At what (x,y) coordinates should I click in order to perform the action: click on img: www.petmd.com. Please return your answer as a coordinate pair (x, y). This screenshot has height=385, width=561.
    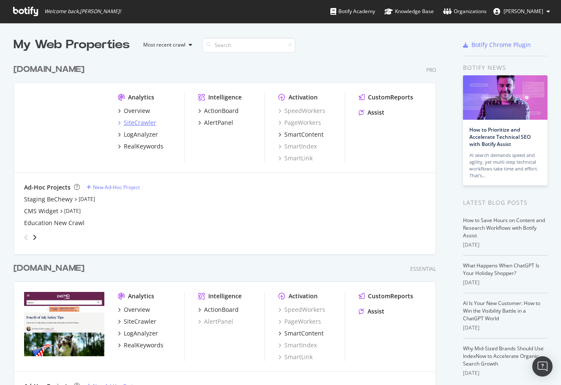
    Looking at the image, I should click on (64, 324).